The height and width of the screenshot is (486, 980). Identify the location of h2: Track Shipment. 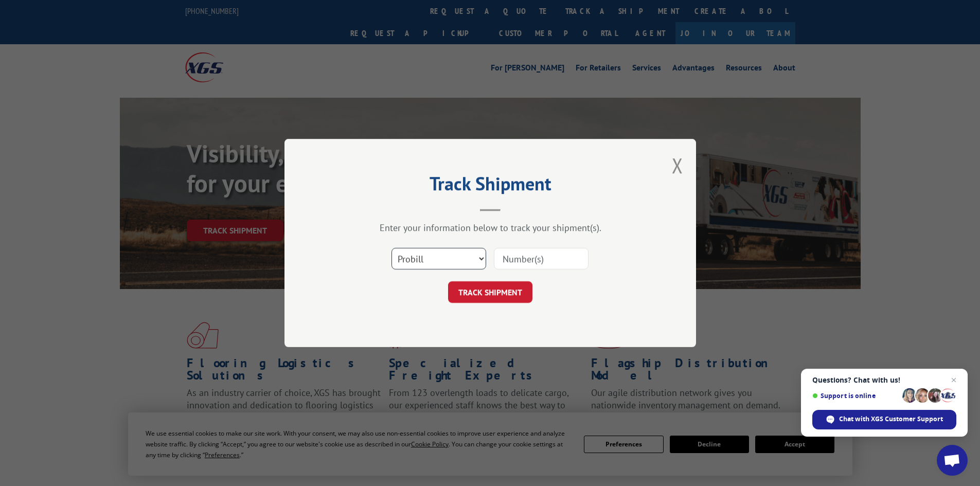
(491, 187).